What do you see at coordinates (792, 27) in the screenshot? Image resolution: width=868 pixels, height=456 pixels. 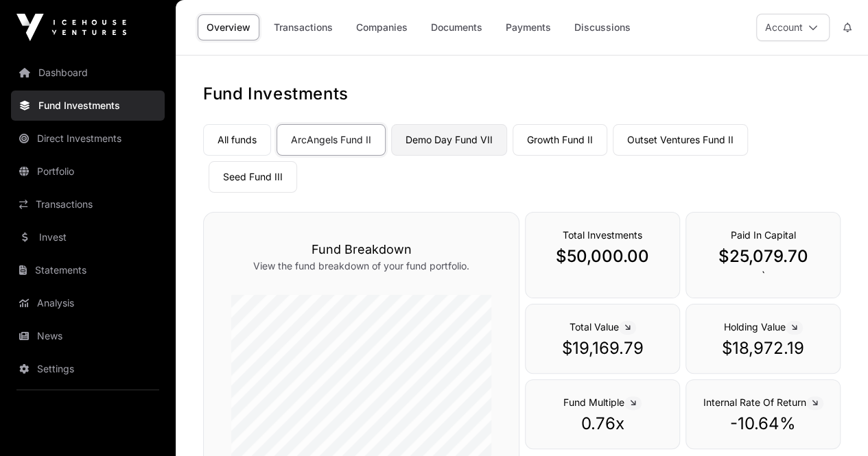 I see `button: Account` at bounding box center [792, 27].